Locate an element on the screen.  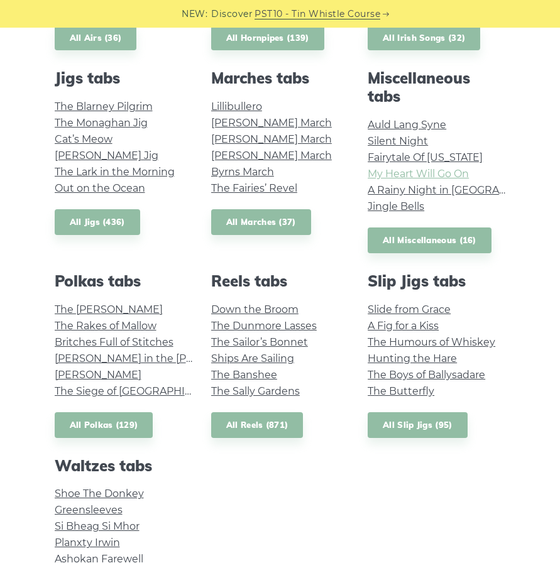
a: Jingle Bells is located at coordinates (396, 206).